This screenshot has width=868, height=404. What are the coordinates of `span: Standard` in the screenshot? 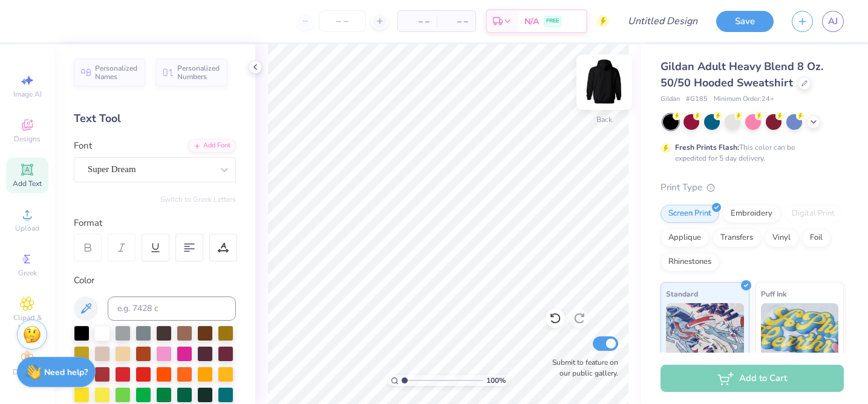 It's located at (682, 293).